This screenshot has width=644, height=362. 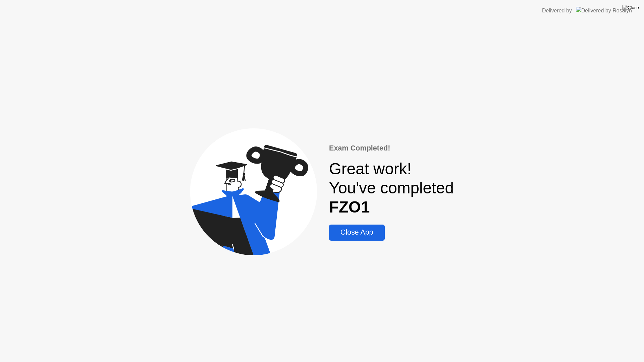 What do you see at coordinates (557, 11) in the screenshot?
I see `div: Delivered by` at bounding box center [557, 11].